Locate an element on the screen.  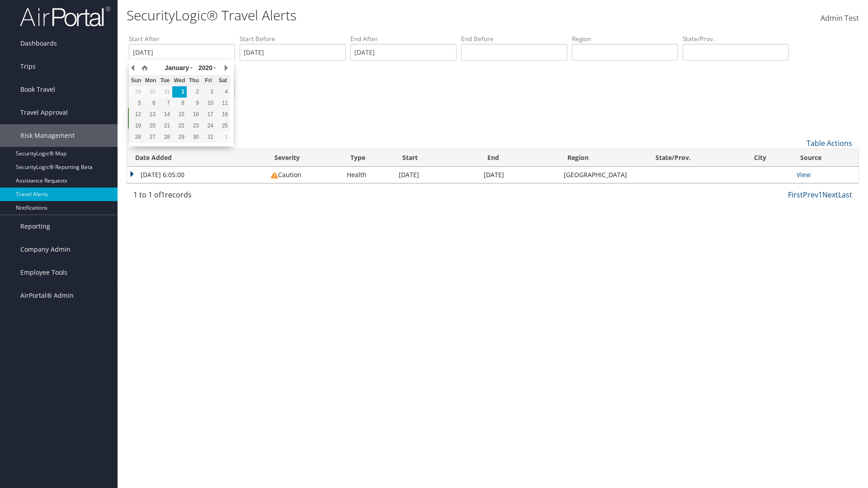
div: 13 is located at coordinates (151, 115).